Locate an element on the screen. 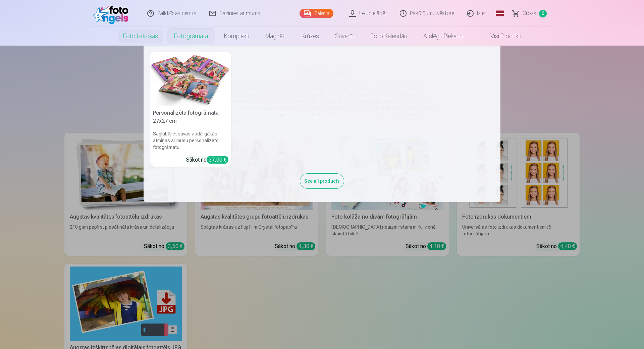  a: Magnēti is located at coordinates (275, 36).